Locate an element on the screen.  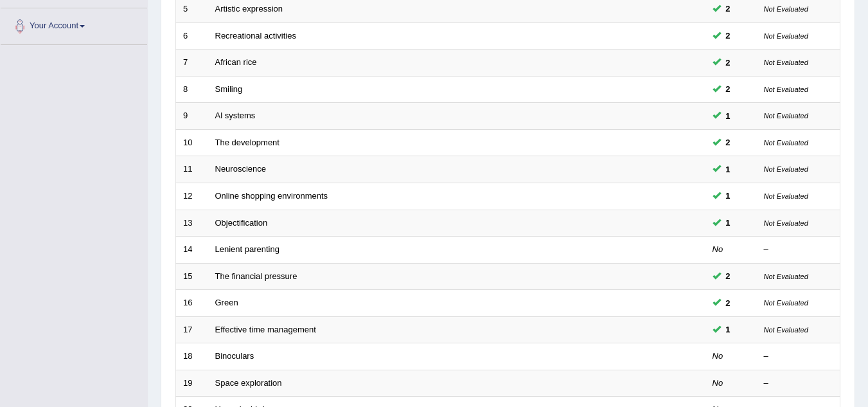
a: Lenient parenting is located at coordinates (248, 248).